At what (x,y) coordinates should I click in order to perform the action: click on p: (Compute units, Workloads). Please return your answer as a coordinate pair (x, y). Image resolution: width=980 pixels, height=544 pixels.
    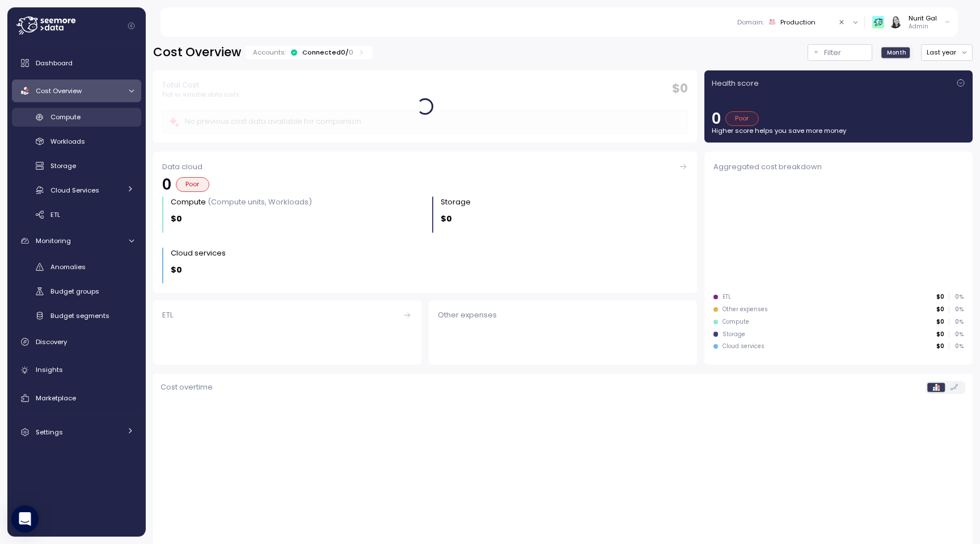
    Looking at the image, I should click on (260, 202).